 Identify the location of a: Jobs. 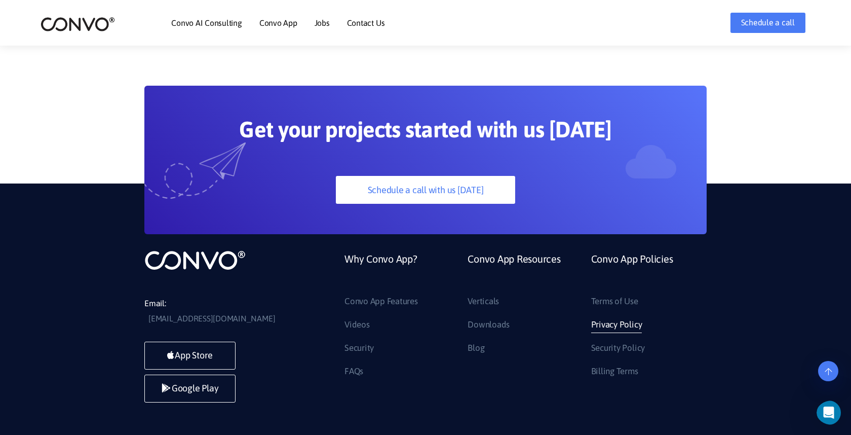
(322, 23).